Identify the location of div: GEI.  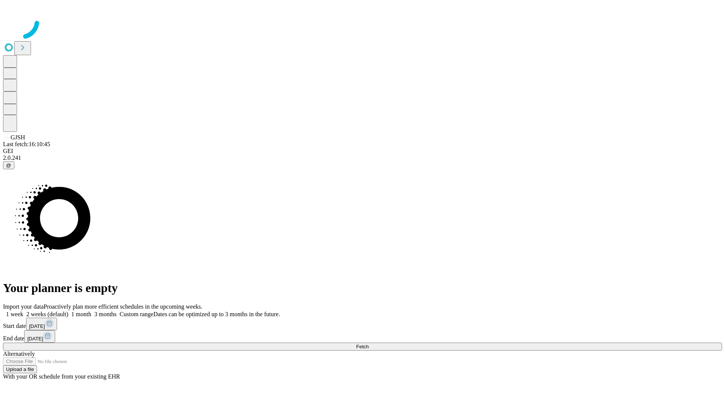
(362, 151).